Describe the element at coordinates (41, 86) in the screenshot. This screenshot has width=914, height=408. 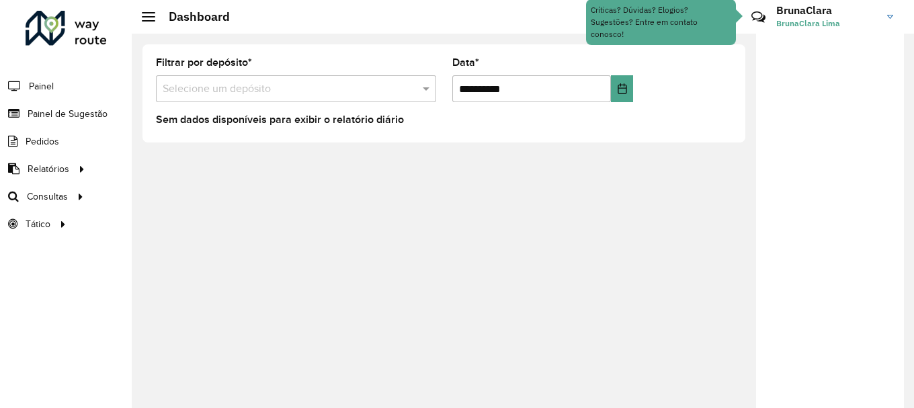
I see `span: Painel` at that location.